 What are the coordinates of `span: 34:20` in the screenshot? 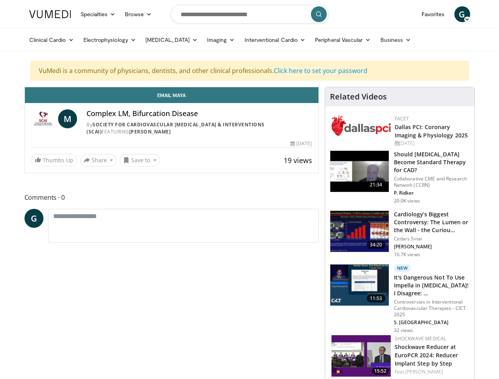 It's located at (376, 245).